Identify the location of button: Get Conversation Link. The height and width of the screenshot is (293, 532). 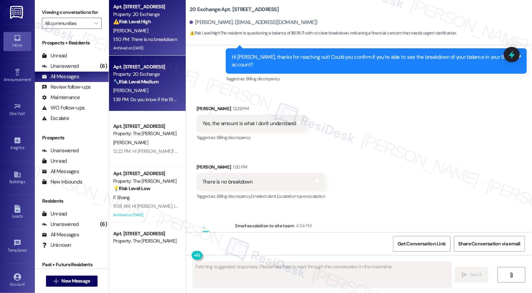
(421, 244).